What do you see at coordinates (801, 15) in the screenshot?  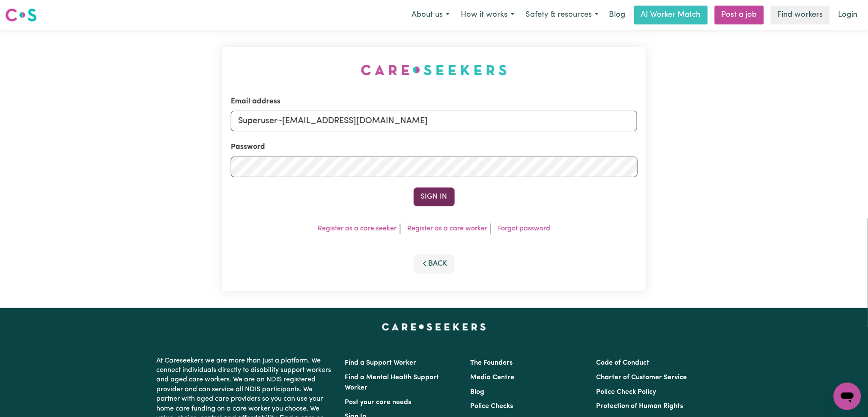 I see `a: Find workers` at bounding box center [801, 15].